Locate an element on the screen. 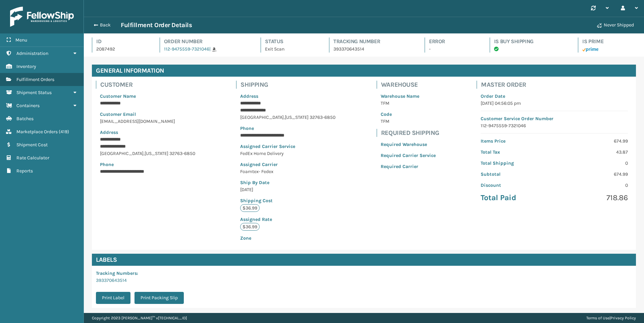 The width and height of the screenshot is (644, 323). h4: Tracking Number is located at coordinates (373, 42).